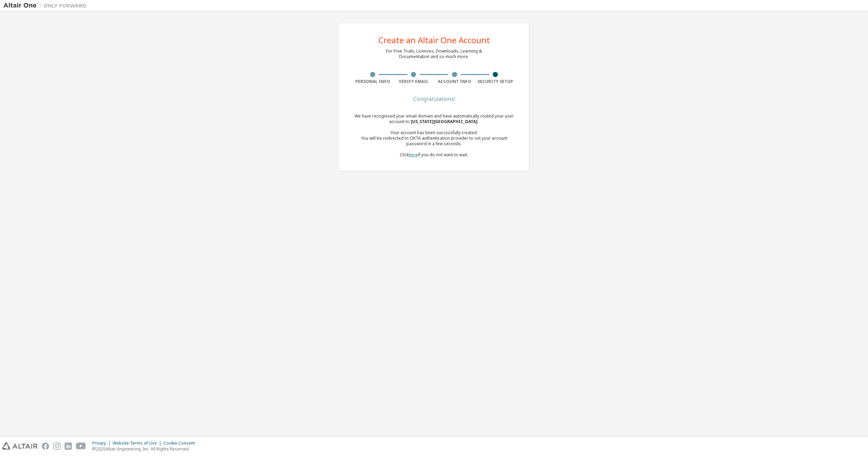 This screenshot has height=456, width=868. Describe the element at coordinates (434, 54) in the screenshot. I see `div: For Free Trials, Licenses, Downloads, Learning & Documentation and so much more.` at that location.